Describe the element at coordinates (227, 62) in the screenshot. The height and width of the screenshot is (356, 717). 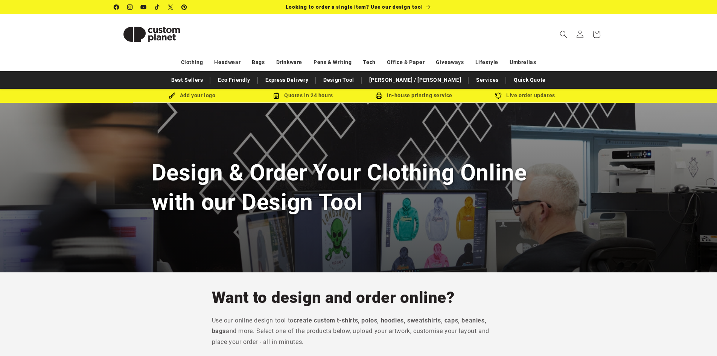
I see `a: Headwear` at that location.